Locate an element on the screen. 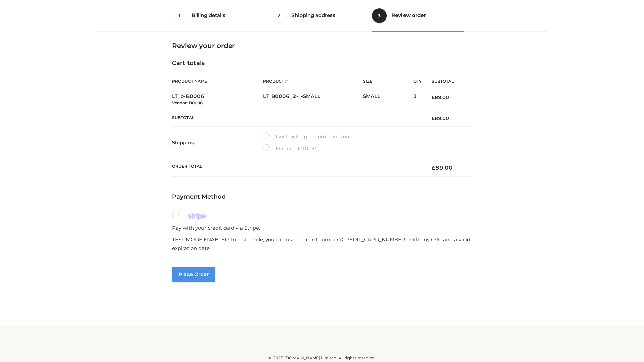  h4: Cart totals is located at coordinates (322, 64).